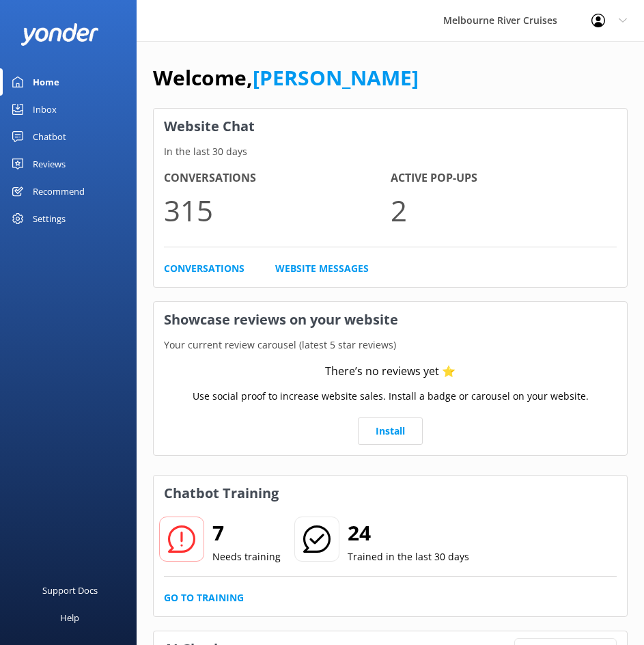 The width and height of the screenshot is (644, 645). What do you see at coordinates (59, 34) in the screenshot?
I see `img: yonder-white-logo.png` at bounding box center [59, 34].